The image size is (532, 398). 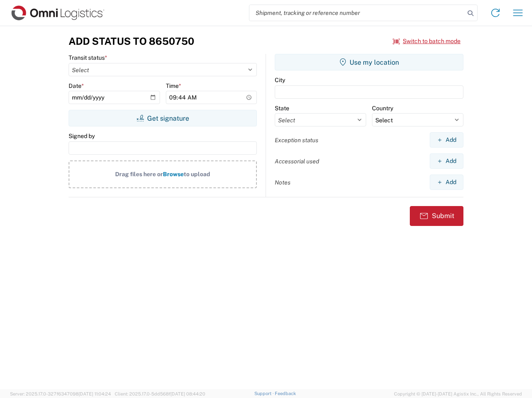 What do you see at coordinates (76, 86) in the screenshot?
I see `label: Date` at bounding box center [76, 86].